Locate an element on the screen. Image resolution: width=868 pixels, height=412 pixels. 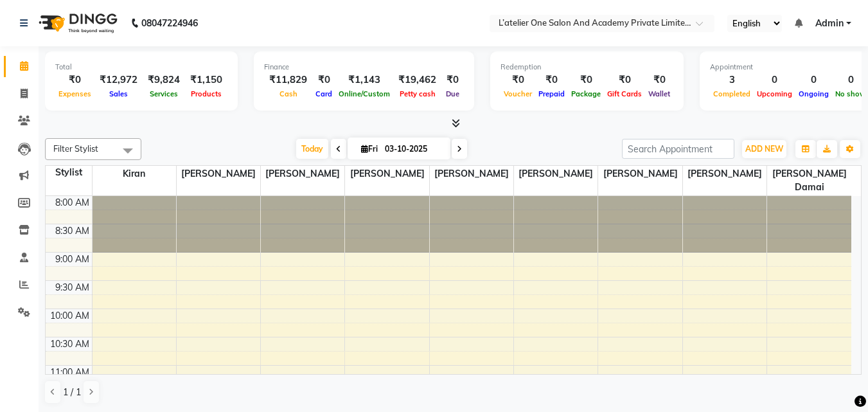
div: 3 is located at coordinates (732, 80).